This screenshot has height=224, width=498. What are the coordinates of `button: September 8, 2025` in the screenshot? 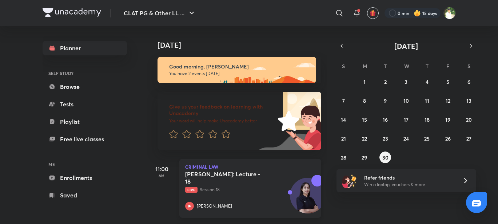 It's located at (364, 100).